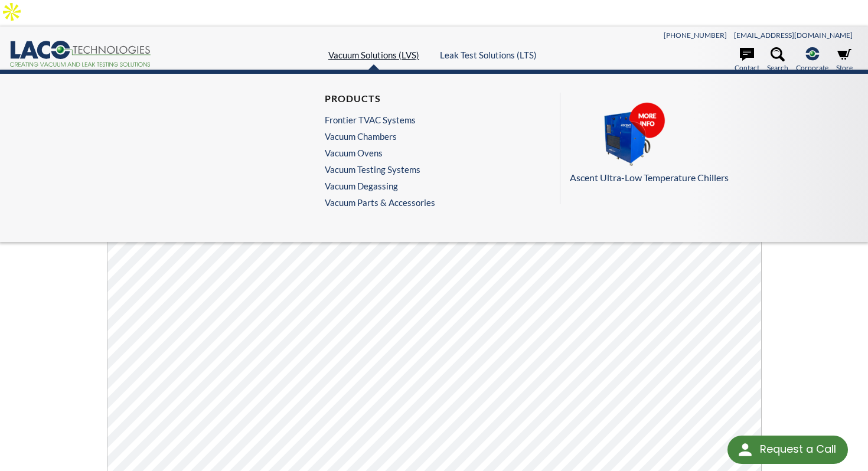  What do you see at coordinates (377, 120) in the screenshot?
I see `a: Frontier TVAC Systems` at bounding box center [377, 120].